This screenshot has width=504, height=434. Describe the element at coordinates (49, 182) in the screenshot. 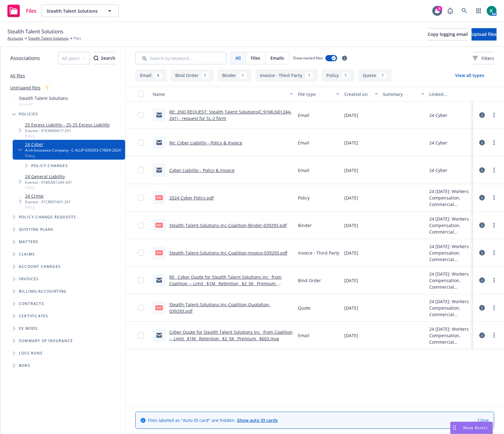

I see `div: Everest - 91MLN01244-241` at that location.